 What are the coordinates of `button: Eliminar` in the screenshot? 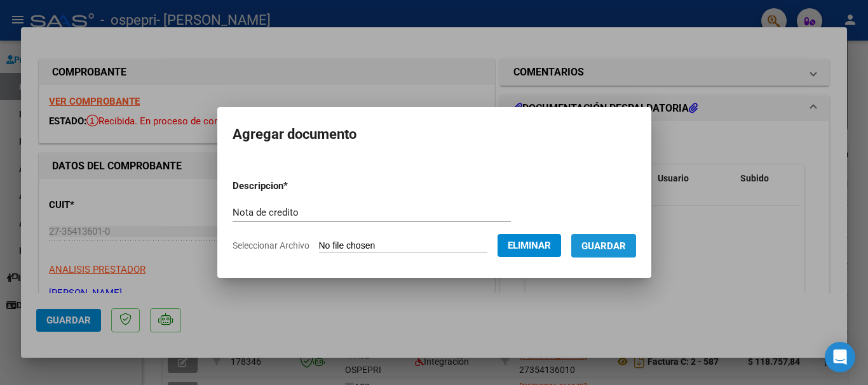 It's located at (529, 246).